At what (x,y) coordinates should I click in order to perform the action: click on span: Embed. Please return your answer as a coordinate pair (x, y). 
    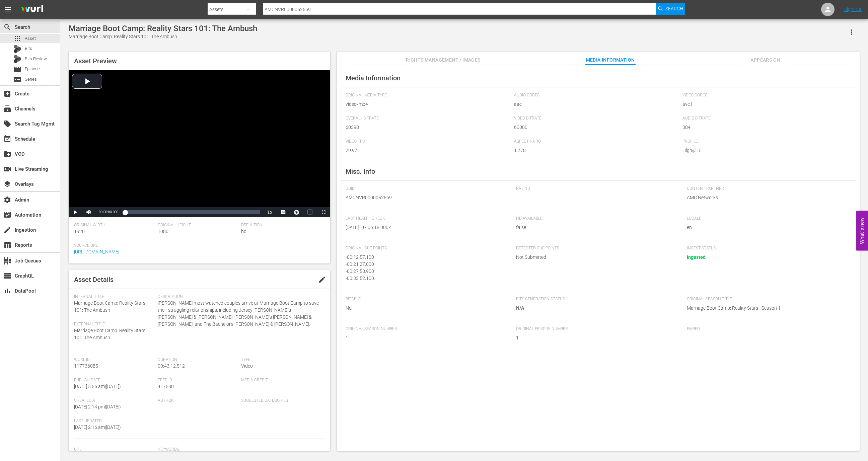
    Looking at the image, I should click on (767, 329).